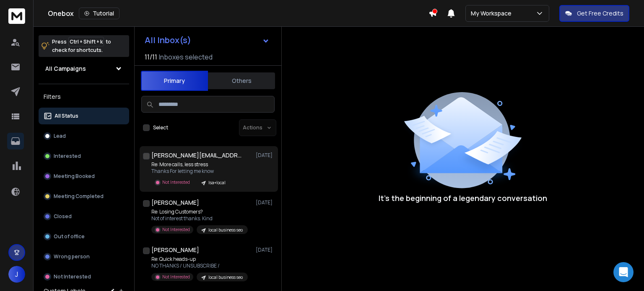  I want to click on span: J, so click(17, 274).